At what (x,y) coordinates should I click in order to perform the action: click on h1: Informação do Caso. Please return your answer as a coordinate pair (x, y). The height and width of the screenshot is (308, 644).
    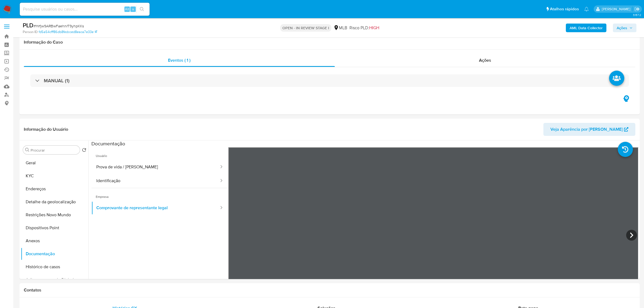
    Looking at the image, I should click on (330, 42).